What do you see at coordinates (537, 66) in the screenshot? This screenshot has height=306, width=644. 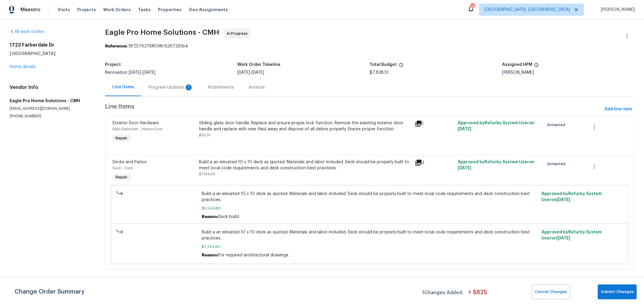 I see `span: The hpm assigned to this work order.` at bounding box center [537, 66].